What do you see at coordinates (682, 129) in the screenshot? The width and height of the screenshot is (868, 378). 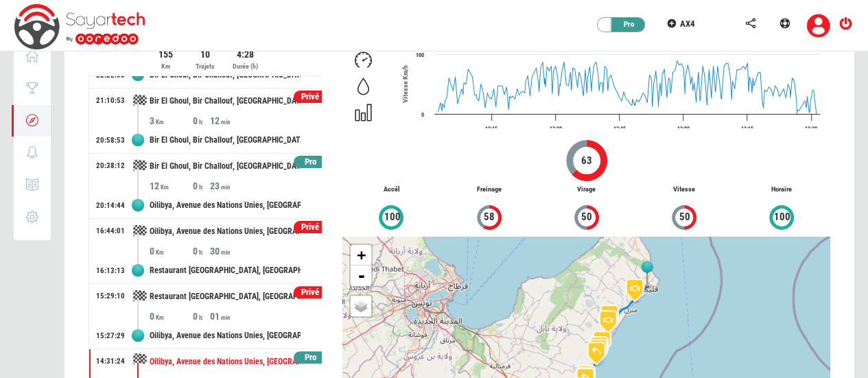 I see `text: 13:00` at bounding box center [682, 129].